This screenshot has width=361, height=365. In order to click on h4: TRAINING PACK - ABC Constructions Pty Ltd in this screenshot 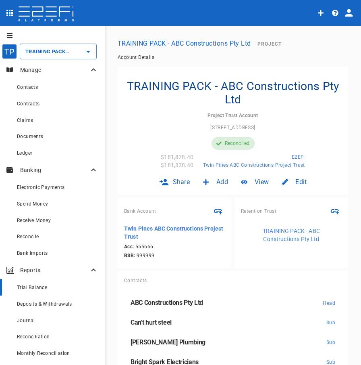, I will do `click(233, 93)`.